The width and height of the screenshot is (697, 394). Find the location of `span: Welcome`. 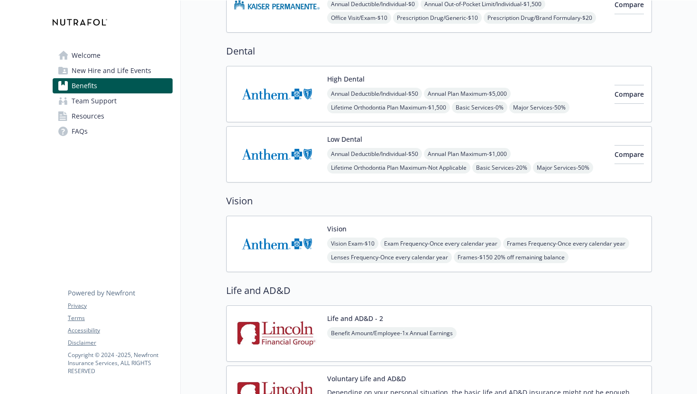

span: Welcome is located at coordinates (86, 55).